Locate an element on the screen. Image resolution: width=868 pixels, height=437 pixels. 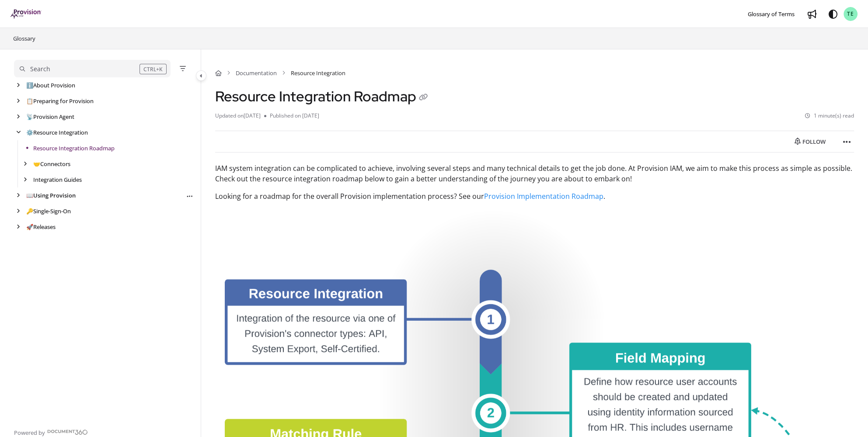
span: Resource Integration is located at coordinates (317, 73).